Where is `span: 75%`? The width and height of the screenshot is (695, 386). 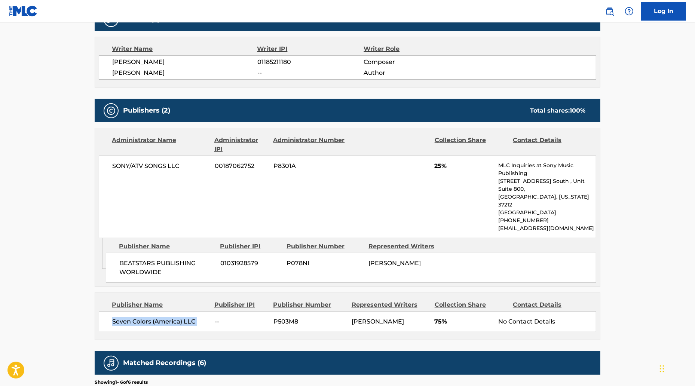 span: 75% is located at coordinates (464, 322).